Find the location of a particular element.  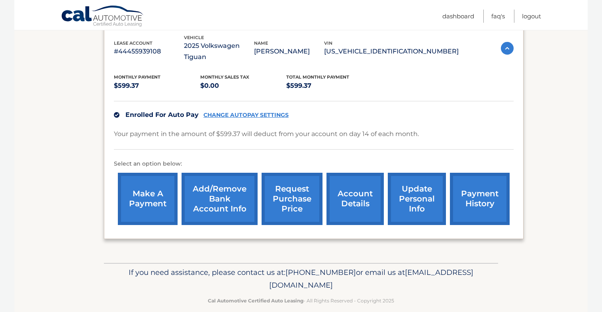

span: lease account is located at coordinates (133, 43).